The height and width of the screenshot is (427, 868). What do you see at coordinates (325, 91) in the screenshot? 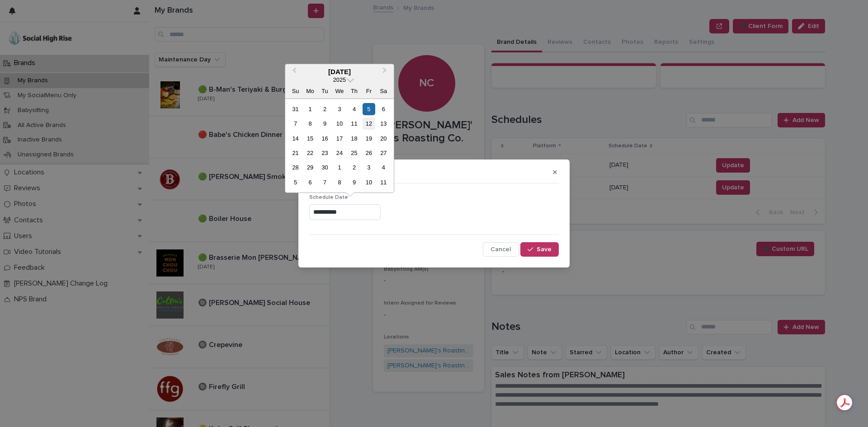
I see `div: Tu` at bounding box center [325, 91].